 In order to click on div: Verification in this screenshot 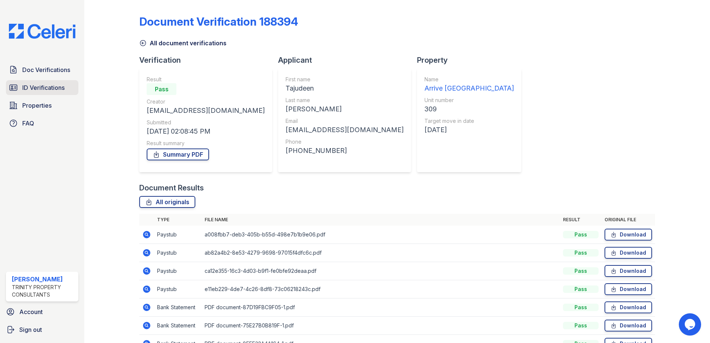, I will do `click(209, 60)`.